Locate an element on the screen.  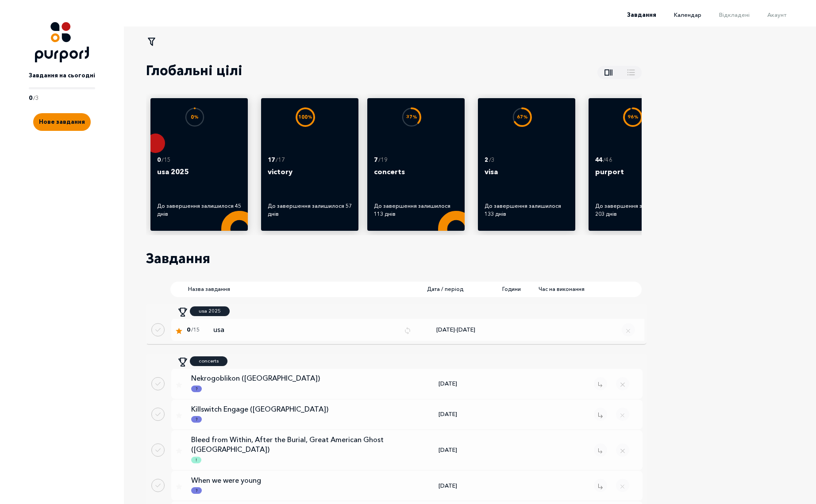
p: Глобальні цілі is located at coordinates (194, 71).